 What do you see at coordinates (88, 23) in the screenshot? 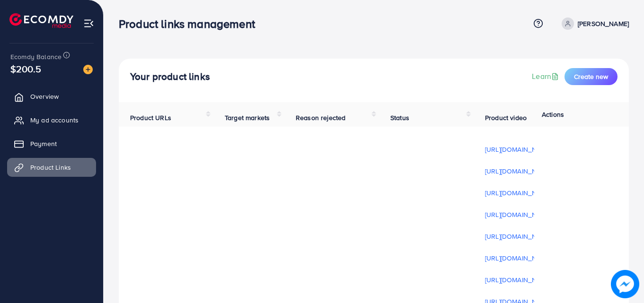
I see `img: menu` at bounding box center [88, 23].